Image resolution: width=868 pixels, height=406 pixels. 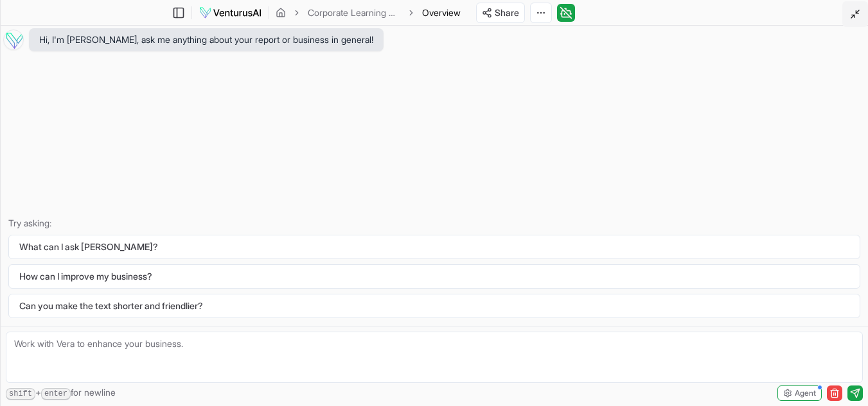 What do you see at coordinates (56, 394) in the screenshot?
I see `kbd: enter` at bounding box center [56, 394].